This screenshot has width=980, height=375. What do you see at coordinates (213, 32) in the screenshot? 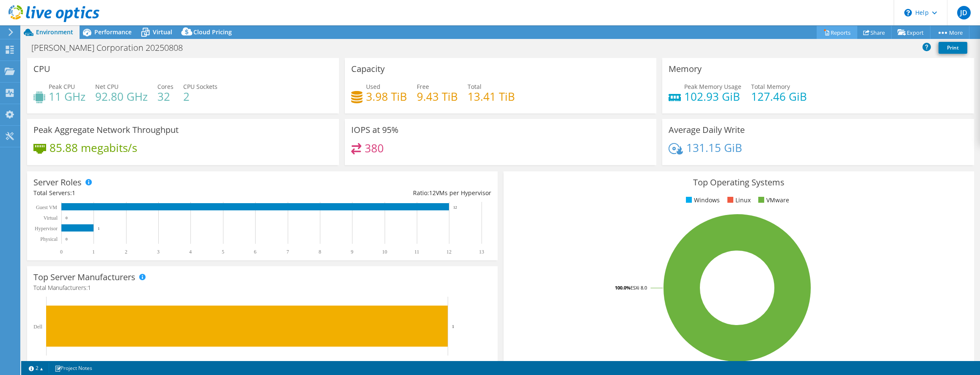
I see `span: Cloud Pricing` at bounding box center [213, 32].